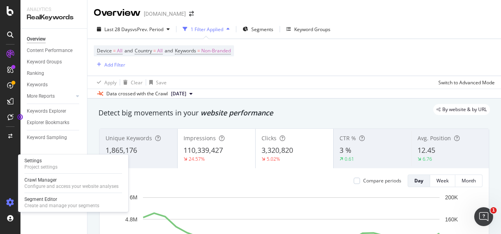 Image resolution: width=501 pixels, height=234 pixels. Describe the element at coordinates (118, 29) in the screenshot. I see `span: Last 28 Days` at that location.